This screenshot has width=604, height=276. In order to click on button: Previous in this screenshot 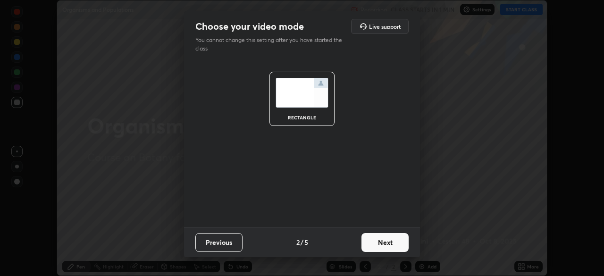, I will do `click(219, 243)`.